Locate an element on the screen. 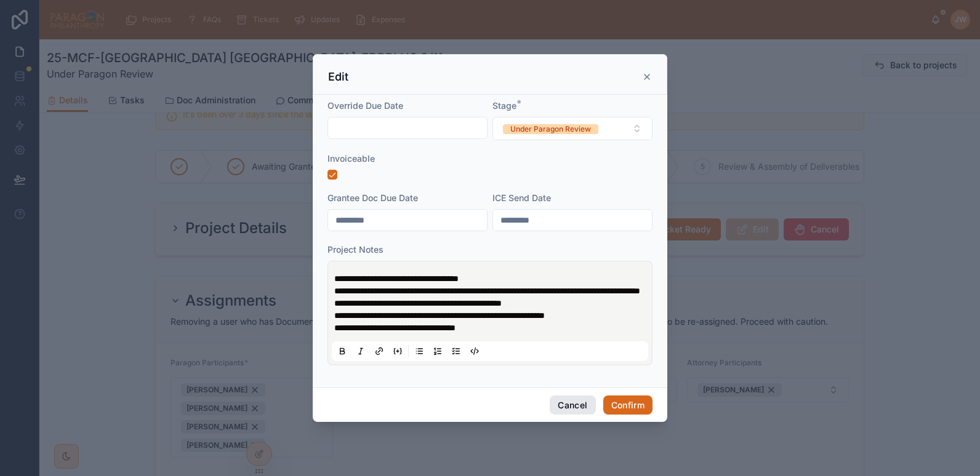  span: Invoiceable is located at coordinates (351, 158).